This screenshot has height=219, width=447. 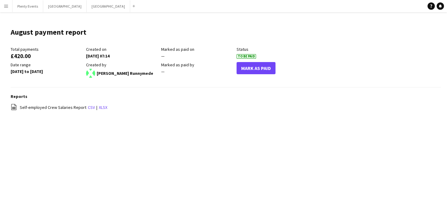 What do you see at coordinates (122, 49) in the screenshot?
I see `div: Created on` at bounding box center [122, 49].